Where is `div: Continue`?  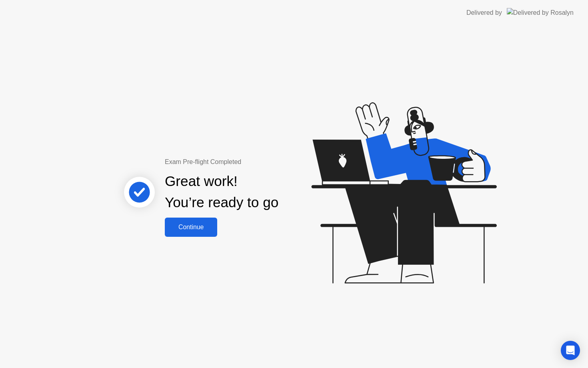 div: Continue is located at coordinates (191, 227).